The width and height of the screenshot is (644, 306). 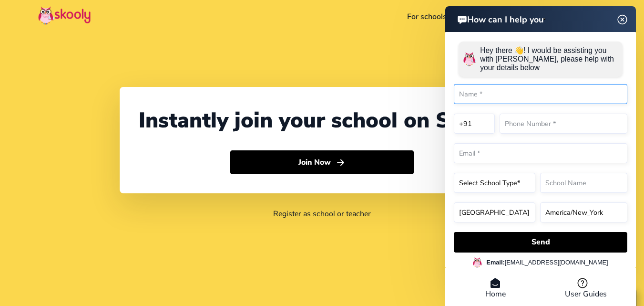 I want to click on ion-icon: arrow forward outline, so click(x=340, y=162).